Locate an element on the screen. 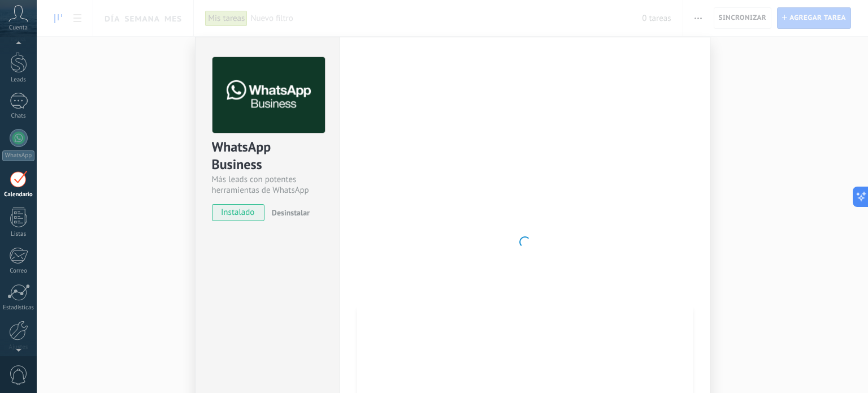 The height and width of the screenshot is (393, 868). div: Calendario is located at coordinates (19, 195).